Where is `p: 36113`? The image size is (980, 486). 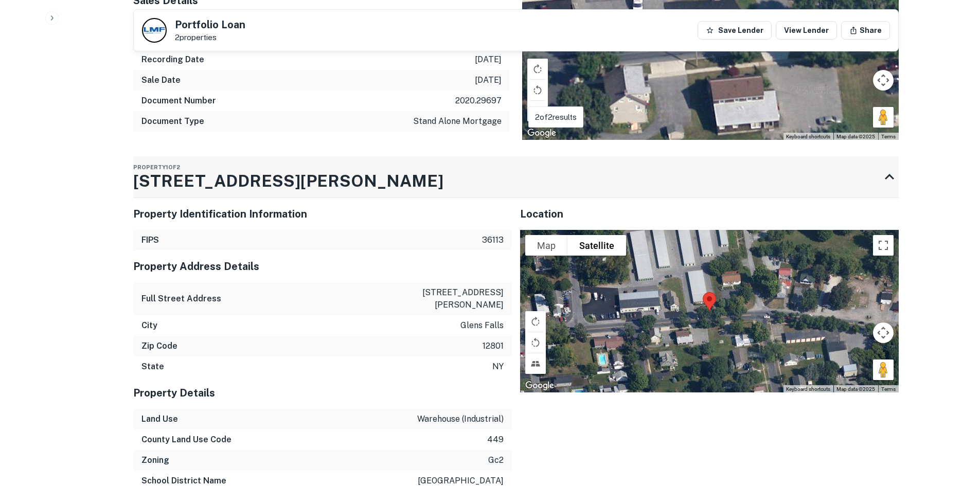
p: 36113 is located at coordinates (493, 240).